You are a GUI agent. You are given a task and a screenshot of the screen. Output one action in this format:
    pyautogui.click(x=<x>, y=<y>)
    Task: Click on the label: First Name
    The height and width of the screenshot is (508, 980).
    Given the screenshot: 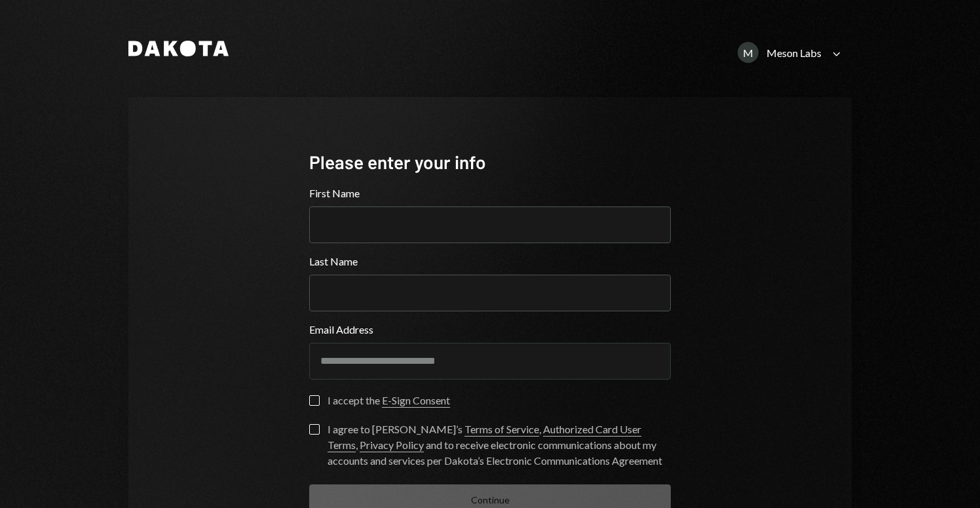 What is the action you would take?
    pyautogui.click(x=490, y=193)
    